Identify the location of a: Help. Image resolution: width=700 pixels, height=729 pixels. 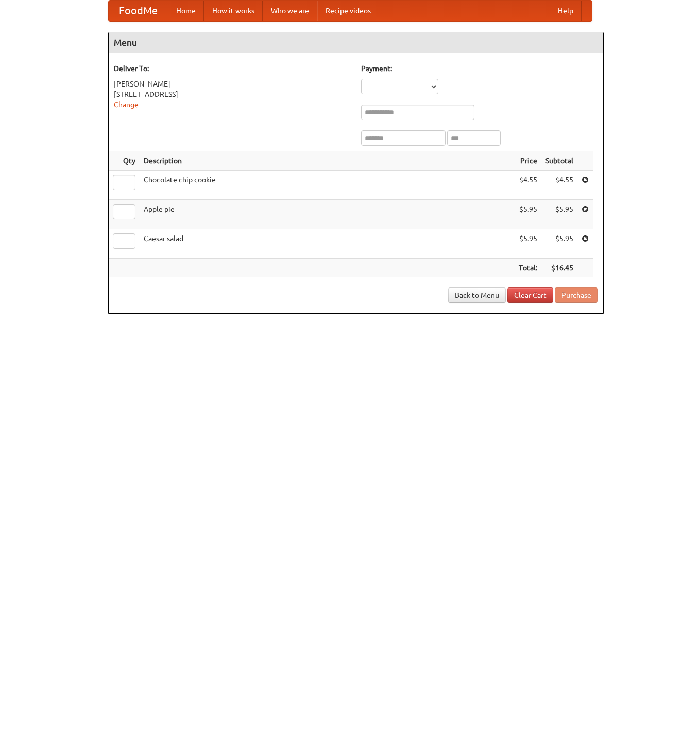
(565, 10).